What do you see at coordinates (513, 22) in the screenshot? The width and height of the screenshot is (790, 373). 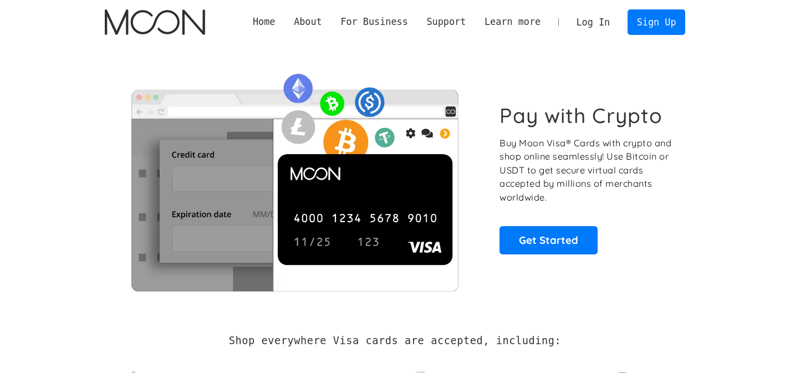 I see `div: Learn more` at bounding box center [513, 22].